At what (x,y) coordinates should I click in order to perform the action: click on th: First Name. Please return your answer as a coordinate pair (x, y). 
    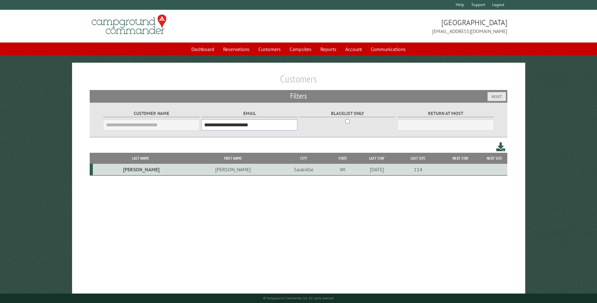
    Looking at the image, I should click on (233, 158).